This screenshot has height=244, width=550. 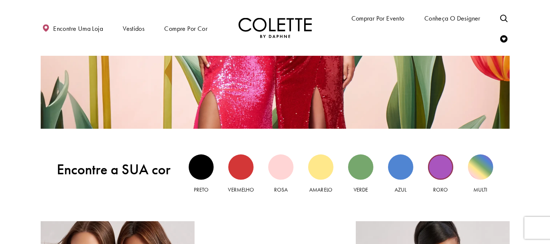 I want to click on a: Vista azul Azul, so click(x=400, y=174).